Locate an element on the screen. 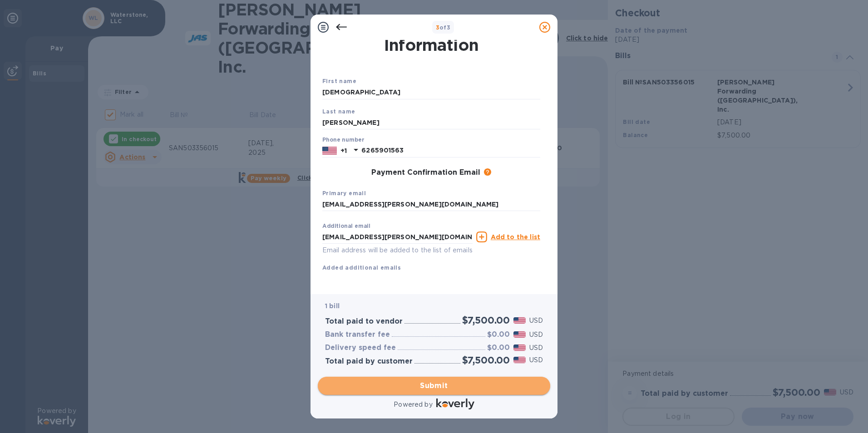 Image resolution: width=868 pixels, height=433 pixels. img: Logo is located at coordinates (456, 404).